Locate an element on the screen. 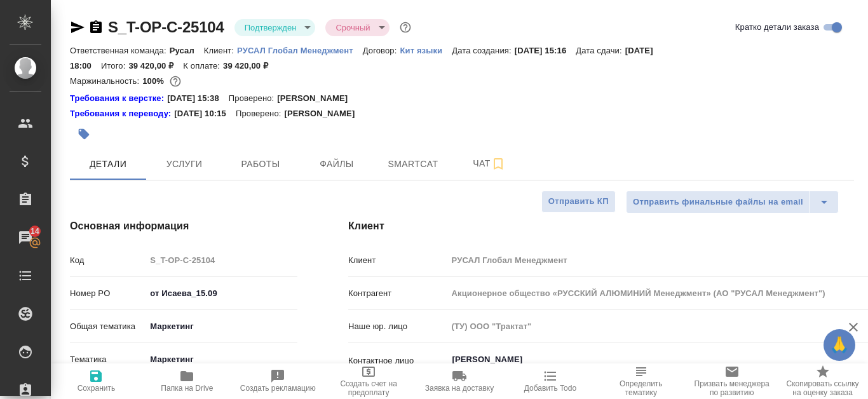  p: Тематика is located at coordinates (107, 360).